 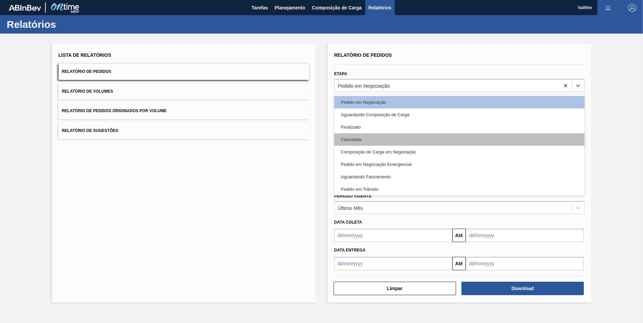 What do you see at coordinates (85, 55) in the screenshot?
I see `span: Lista de Relatórios` at bounding box center [85, 55].